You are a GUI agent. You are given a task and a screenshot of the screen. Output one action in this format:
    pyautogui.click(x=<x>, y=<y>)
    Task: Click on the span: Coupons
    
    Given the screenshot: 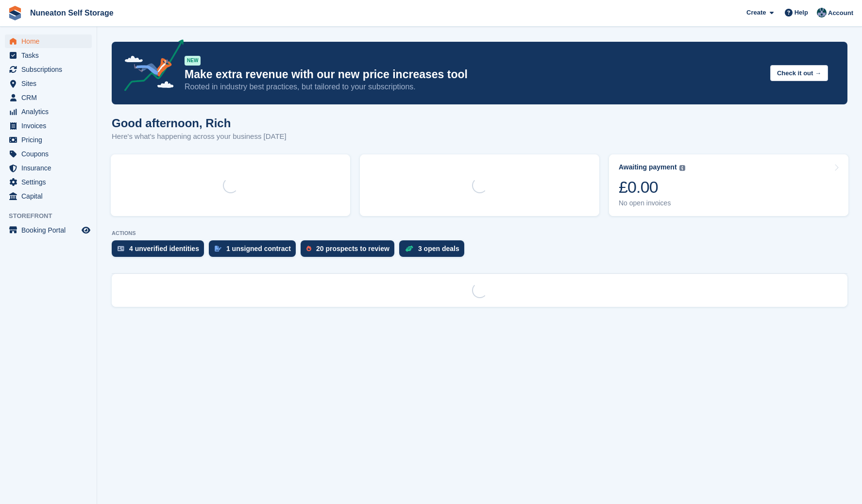 What is the action you would take?
    pyautogui.click(x=51, y=154)
    